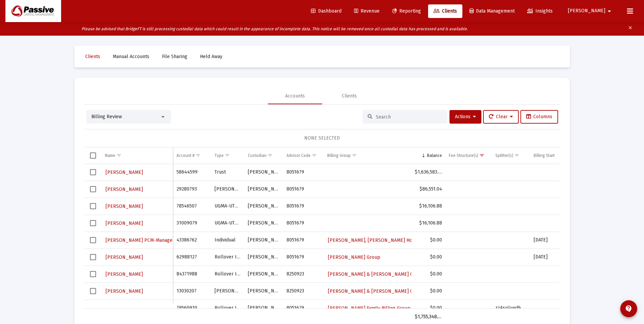 Image resolution: width=644 pixels, height=324 pixels. I want to click on span: Show filter options for column 'Fee Structure(s)', so click(482, 155).